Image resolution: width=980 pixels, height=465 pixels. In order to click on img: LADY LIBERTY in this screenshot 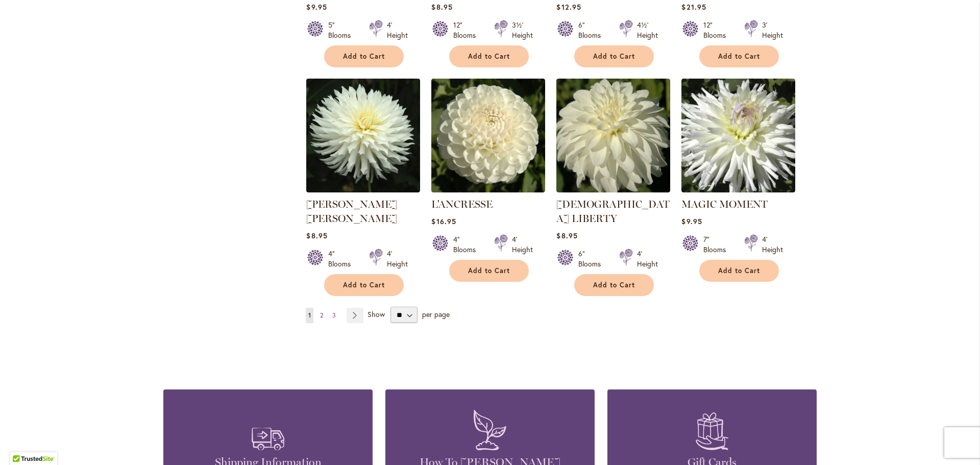, I will do `click(613, 135)`.